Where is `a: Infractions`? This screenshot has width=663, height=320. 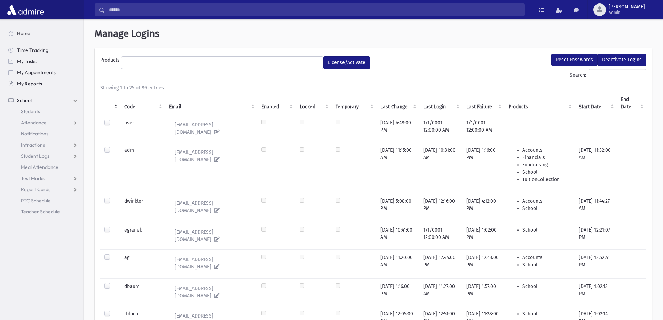 a: Infractions is located at coordinates (43, 145).